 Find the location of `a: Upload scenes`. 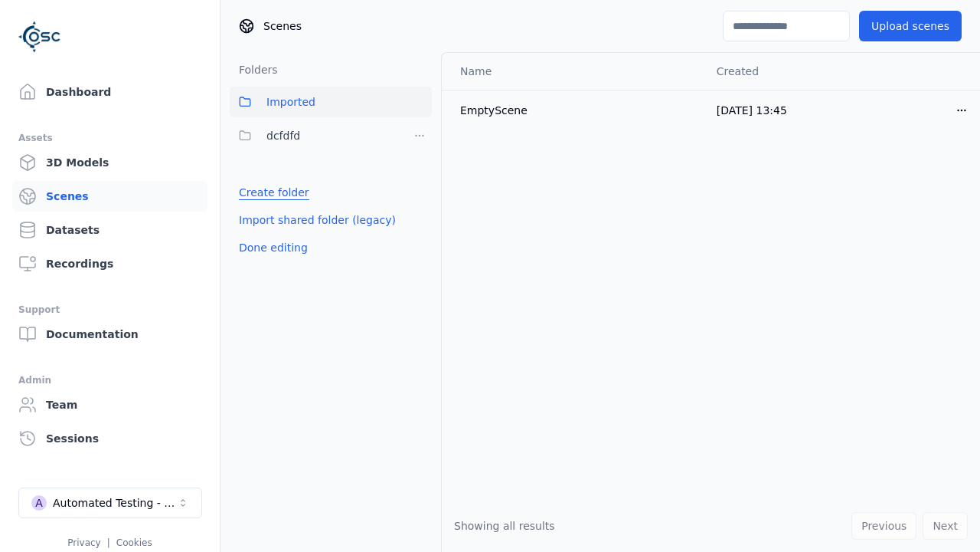

a: Upload scenes is located at coordinates (911, 26).